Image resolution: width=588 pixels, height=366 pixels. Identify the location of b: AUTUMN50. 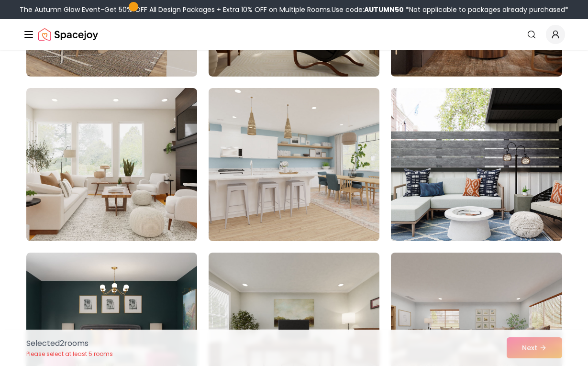
(384, 10).